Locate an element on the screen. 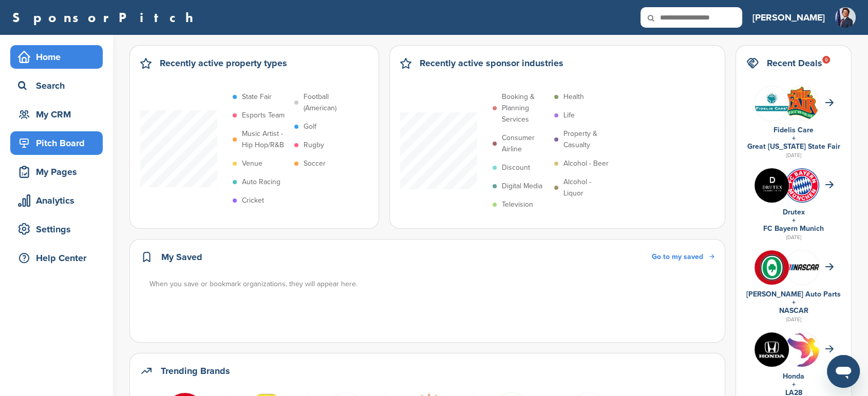  p: Television is located at coordinates (517, 205).